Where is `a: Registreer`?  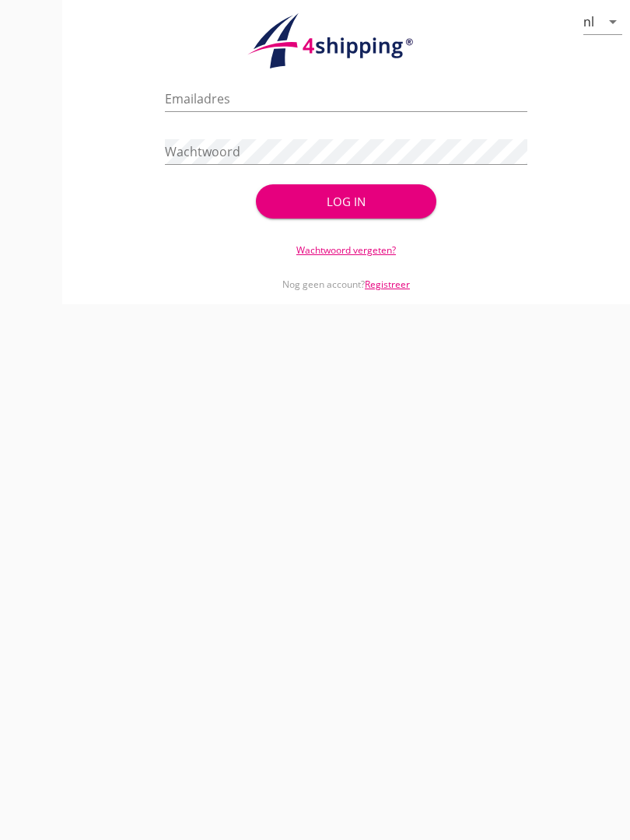
a: Registreer is located at coordinates (387, 284).